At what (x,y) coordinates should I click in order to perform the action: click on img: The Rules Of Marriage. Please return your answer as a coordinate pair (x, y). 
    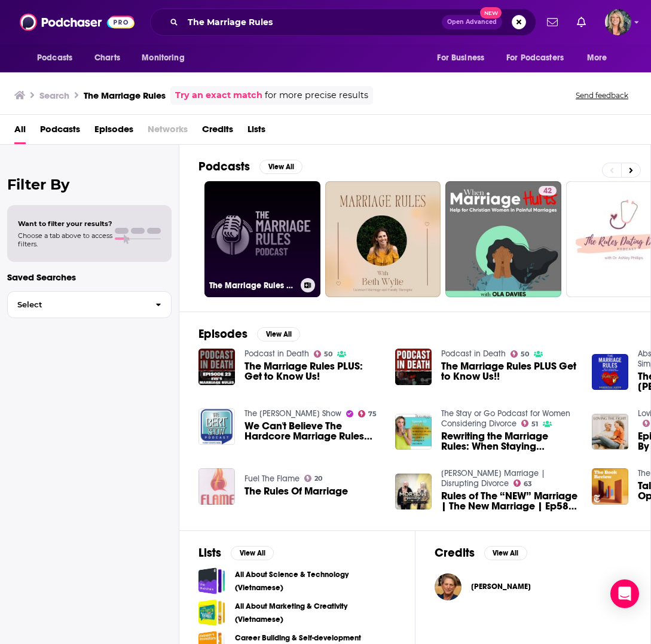
    Looking at the image, I should click on (217, 487).